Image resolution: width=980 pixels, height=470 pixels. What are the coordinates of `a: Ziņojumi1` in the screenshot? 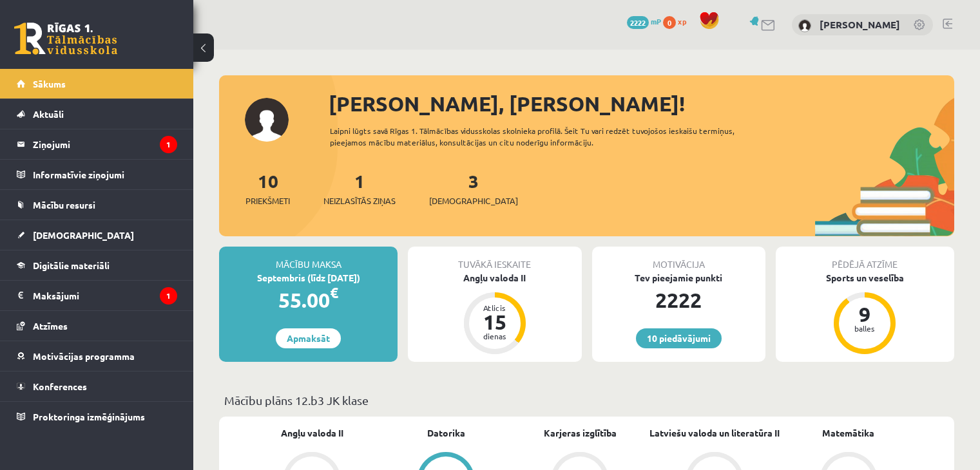 It's located at (97, 145).